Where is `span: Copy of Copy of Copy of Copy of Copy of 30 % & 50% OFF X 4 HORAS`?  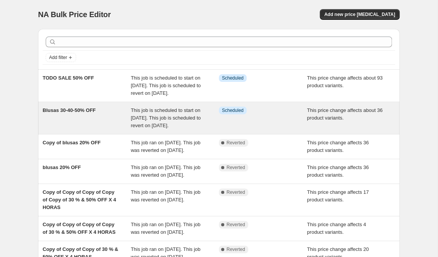
span: Copy of Copy of Copy of Copy of Copy of 30 % & 50% OFF X 4 HORAS is located at coordinates (79, 200).